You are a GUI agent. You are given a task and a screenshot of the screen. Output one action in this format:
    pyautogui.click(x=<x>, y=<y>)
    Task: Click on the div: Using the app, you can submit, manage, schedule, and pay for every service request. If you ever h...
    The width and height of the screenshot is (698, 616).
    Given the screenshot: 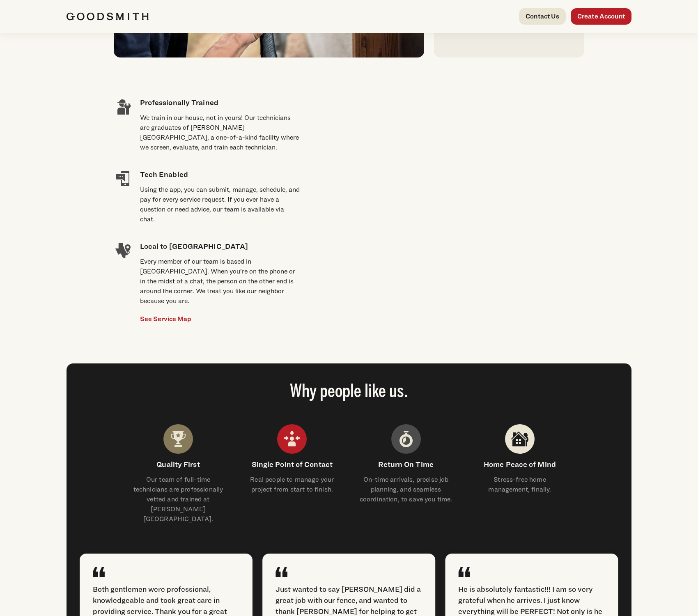 What is the action you would take?
    pyautogui.click(x=220, y=205)
    